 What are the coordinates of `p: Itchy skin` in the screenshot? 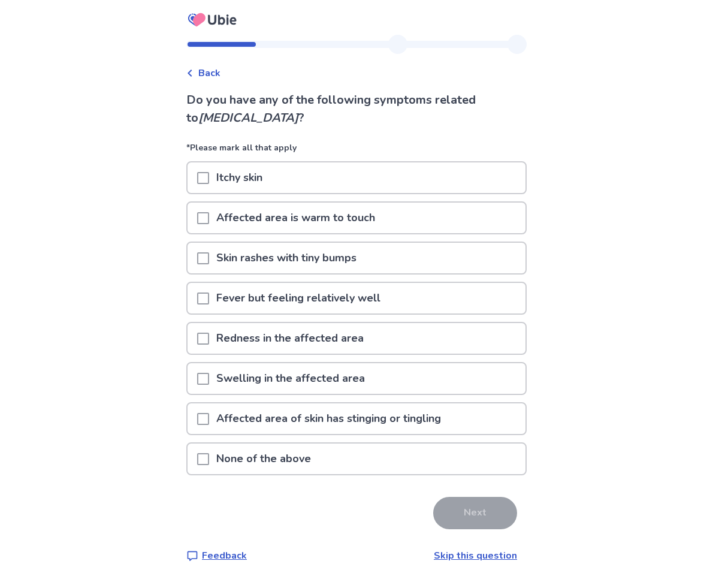 It's located at (239, 178).